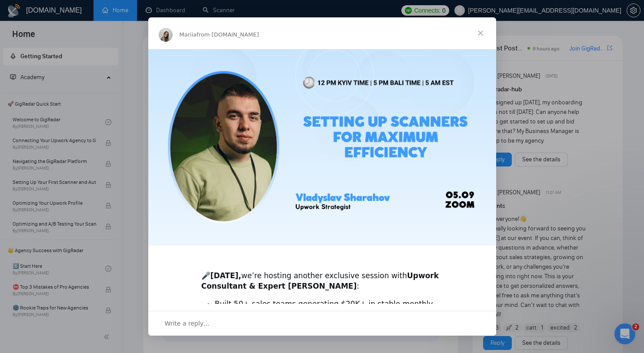  What do you see at coordinates (480, 33) in the screenshot?
I see `span: Close` at bounding box center [480, 33].